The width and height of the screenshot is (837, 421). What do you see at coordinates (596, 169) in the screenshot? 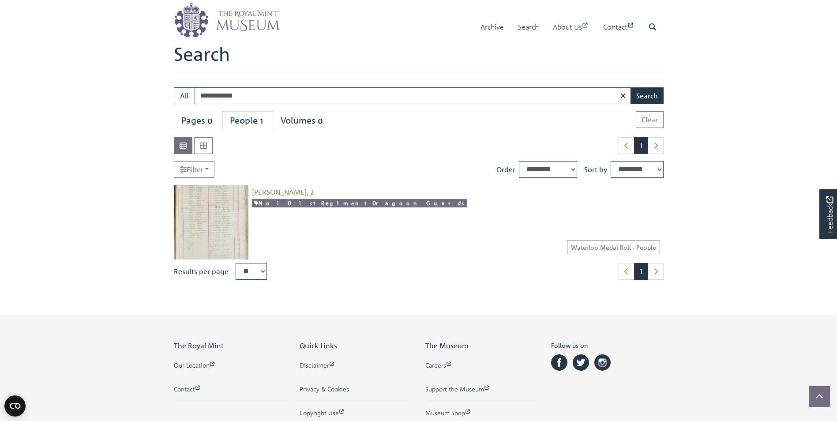
I see `label: Sort by` at bounding box center [596, 169].